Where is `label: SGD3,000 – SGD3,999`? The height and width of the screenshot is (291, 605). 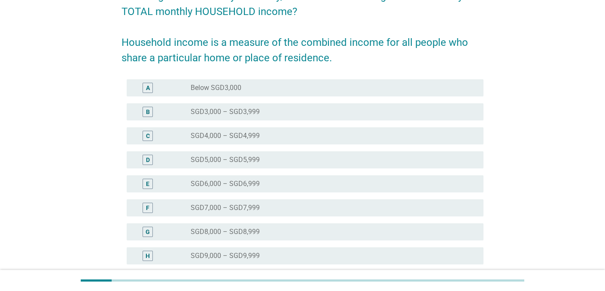 label: SGD3,000 – SGD3,999 is located at coordinates (225, 112).